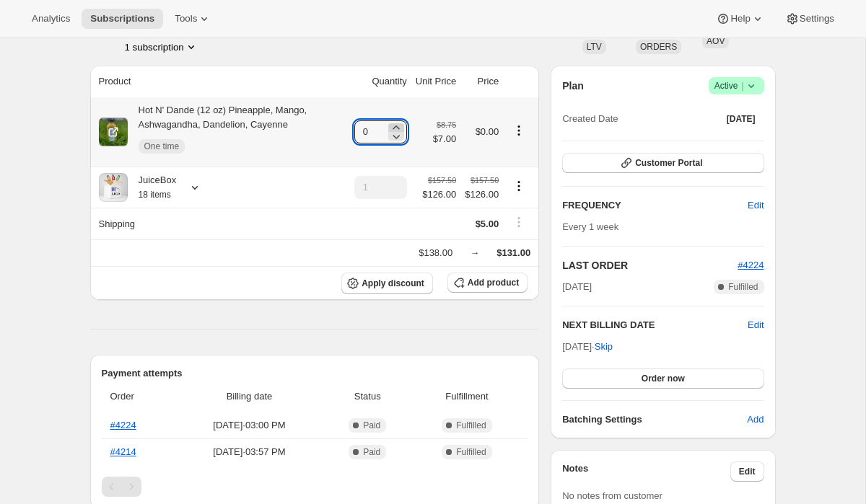  I want to click on span: Skip, so click(603, 347).